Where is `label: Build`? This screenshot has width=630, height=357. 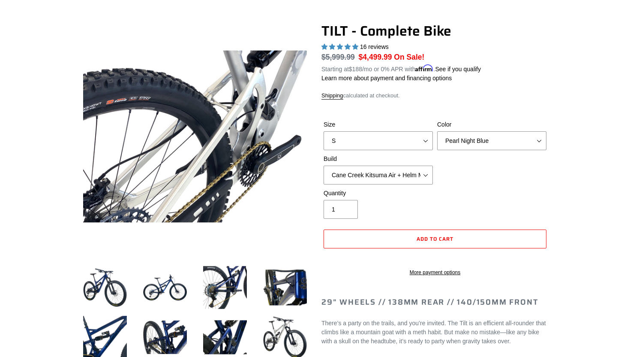 label: Build is located at coordinates (378, 159).